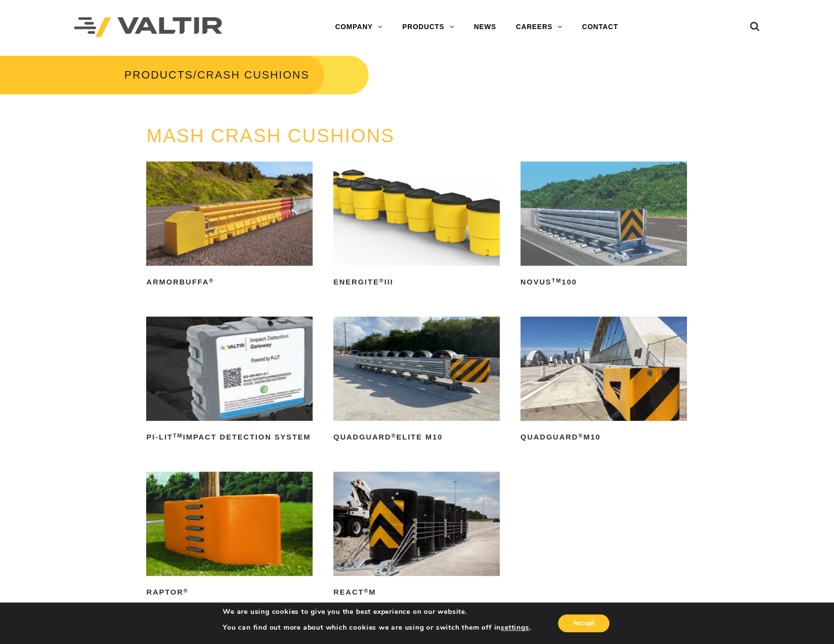 The height and width of the screenshot is (644, 834). What do you see at coordinates (229, 282) in the screenshot?
I see `h2: ArmorBuffa` at bounding box center [229, 282].